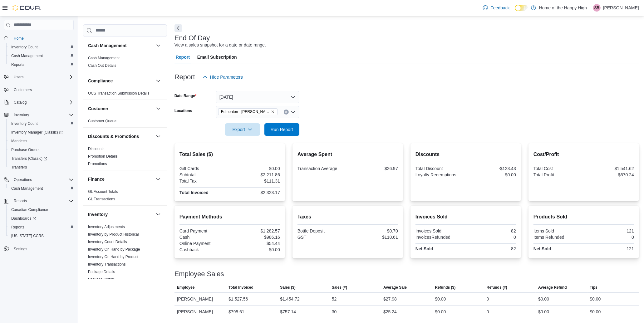 The height and width of the screenshot is (323, 644). What do you see at coordinates (43, 90) in the screenshot?
I see `span: Customers` at bounding box center [43, 90].